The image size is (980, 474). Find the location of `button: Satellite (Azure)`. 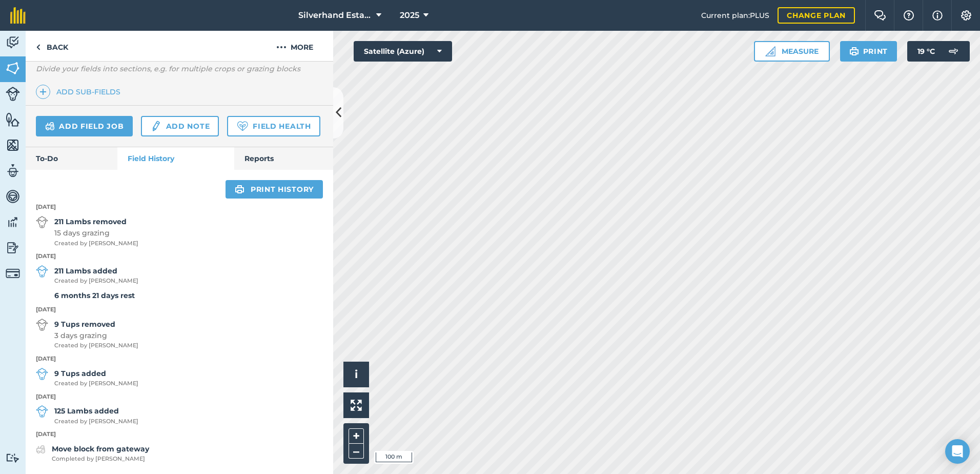

button: Satellite (Azure) is located at coordinates (403, 52).